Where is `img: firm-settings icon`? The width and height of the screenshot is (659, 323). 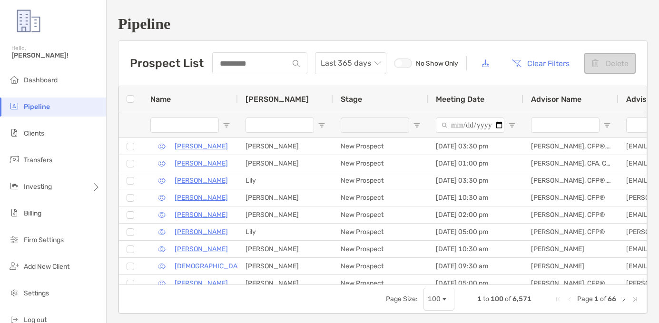
img: firm-settings icon is located at coordinates (14, 239).